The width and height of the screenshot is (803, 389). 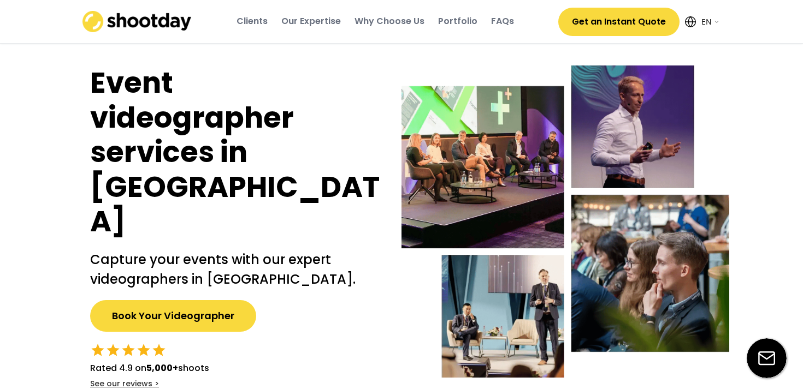 I want to click on img: Icon%20feather-globe%20%281%29.svg, so click(x=690, y=22).